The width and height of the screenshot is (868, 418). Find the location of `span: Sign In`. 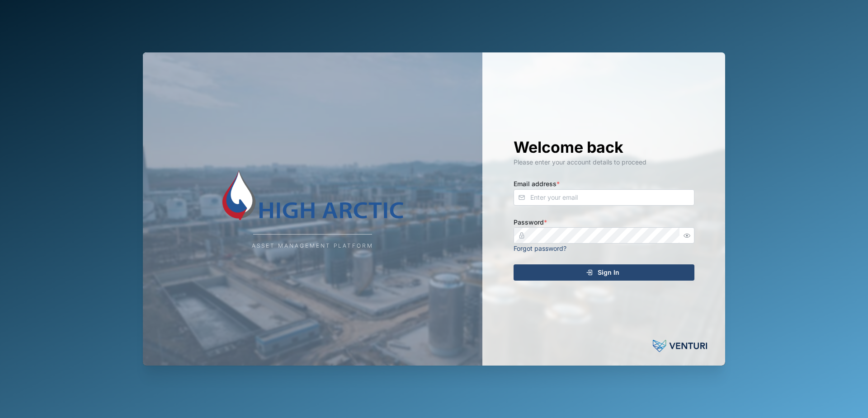

span: Sign In is located at coordinates (608, 273).